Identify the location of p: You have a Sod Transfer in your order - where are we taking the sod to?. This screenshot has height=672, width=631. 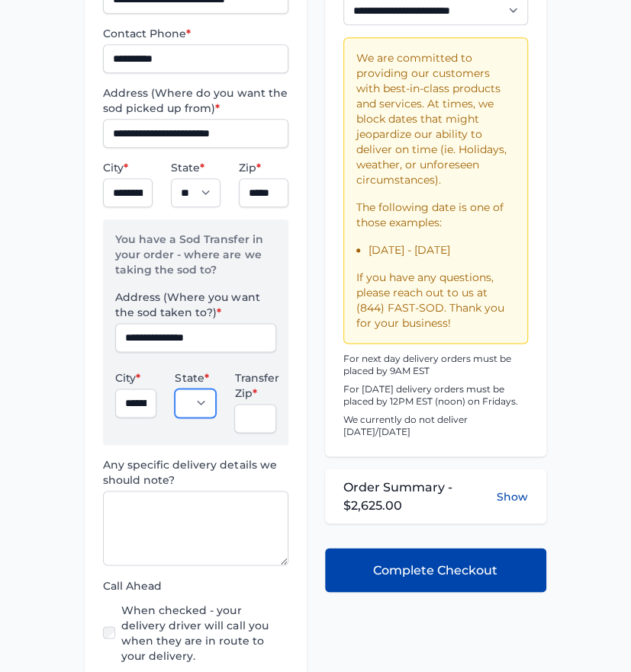
(195, 261).